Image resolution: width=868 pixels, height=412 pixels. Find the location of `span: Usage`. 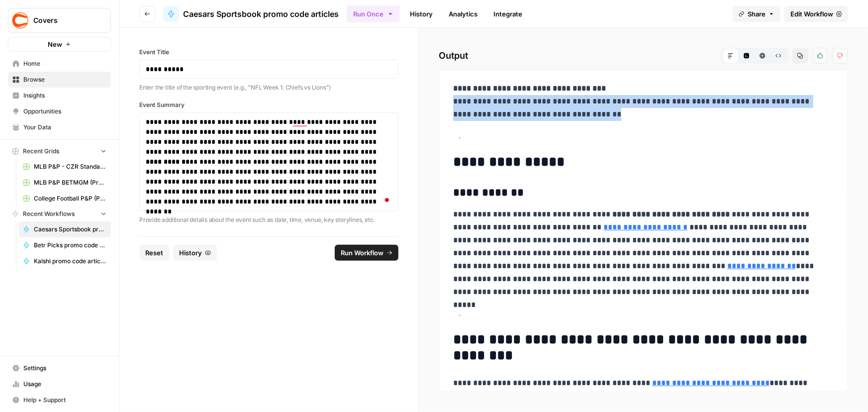

span: Usage is located at coordinates (64, 384).